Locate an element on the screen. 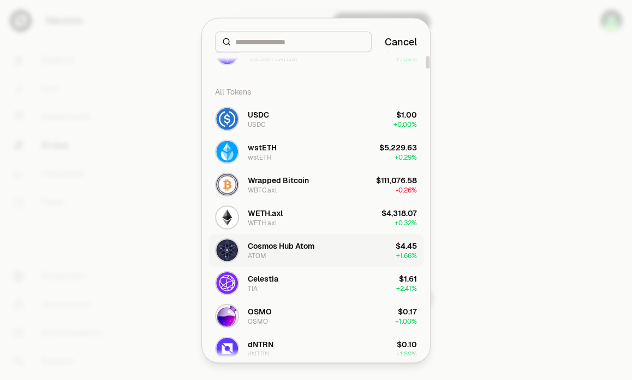 The image size is (632, 380). img: dATOM Logo is located at coordinates (227, 53).